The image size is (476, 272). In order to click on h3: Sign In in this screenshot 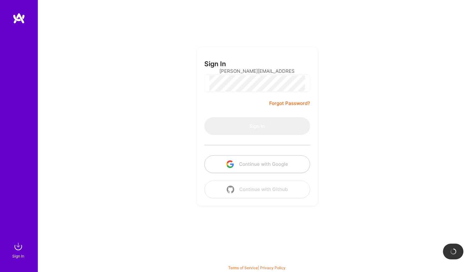, I will do `click(215, 64)`.